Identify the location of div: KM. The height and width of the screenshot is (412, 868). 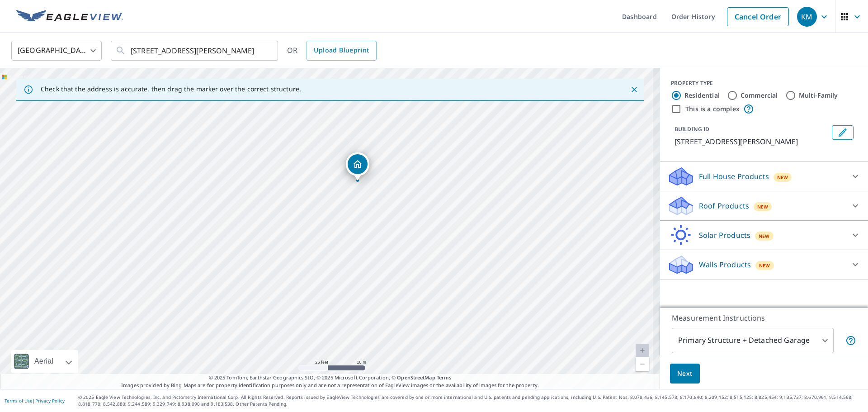
(807, 17).